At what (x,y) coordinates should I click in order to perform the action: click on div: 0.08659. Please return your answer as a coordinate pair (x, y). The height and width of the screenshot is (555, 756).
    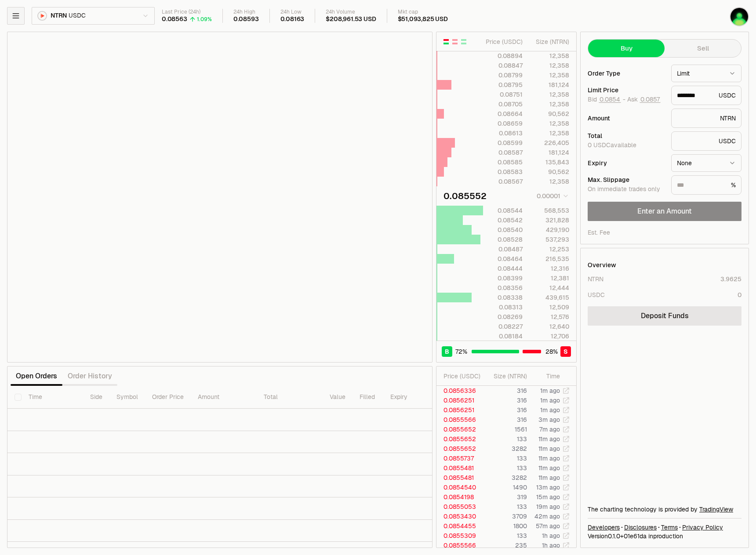
    Looking at the image, I should click on (503, 124).